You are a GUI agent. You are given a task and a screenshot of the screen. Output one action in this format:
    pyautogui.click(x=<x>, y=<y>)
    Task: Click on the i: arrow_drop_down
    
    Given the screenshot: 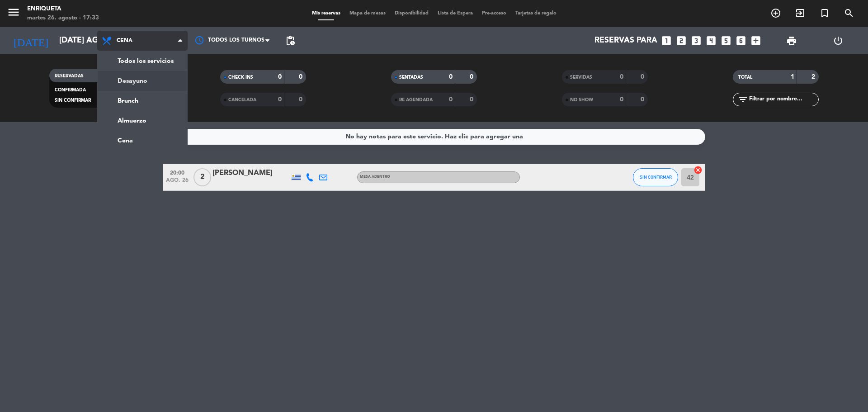 What is the action you would take?
    pyautogui.click(x=89, y=40)
    